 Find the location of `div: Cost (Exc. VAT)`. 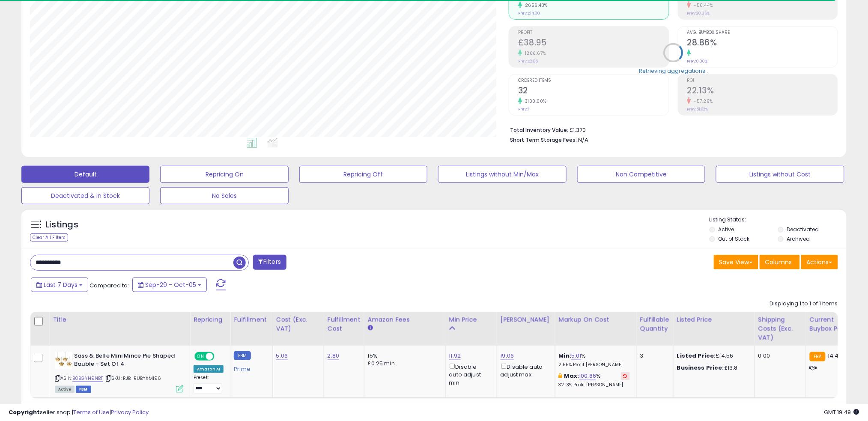

div: Cost (Exc. VAT) is located at coordinates (298, 324).